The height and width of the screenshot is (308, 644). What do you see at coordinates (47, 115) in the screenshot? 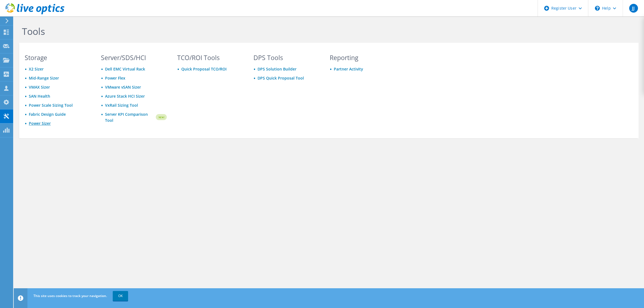
I see `a: Fabric Design Guide` at bounding box center [47, 115].